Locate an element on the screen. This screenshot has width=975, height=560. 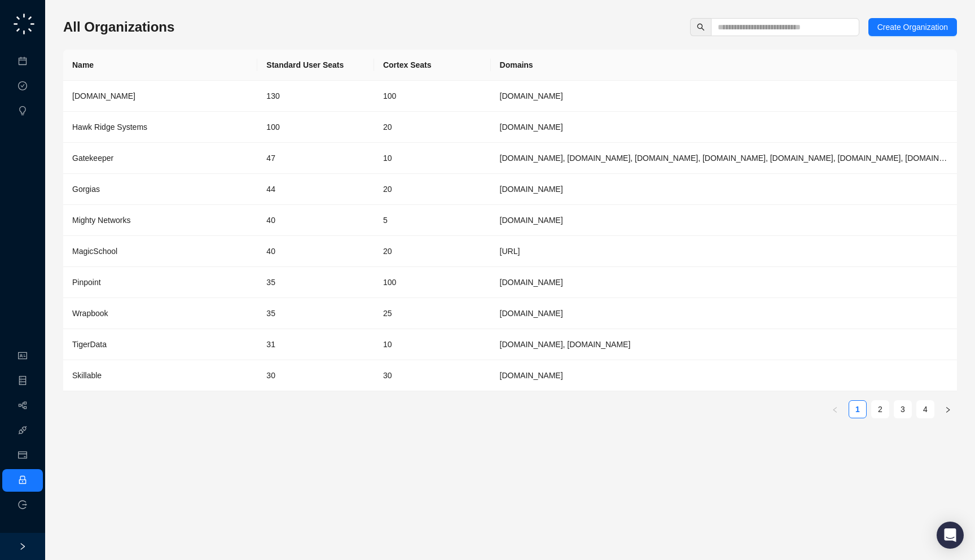
a: 3 is located at coordinates (903, 409).